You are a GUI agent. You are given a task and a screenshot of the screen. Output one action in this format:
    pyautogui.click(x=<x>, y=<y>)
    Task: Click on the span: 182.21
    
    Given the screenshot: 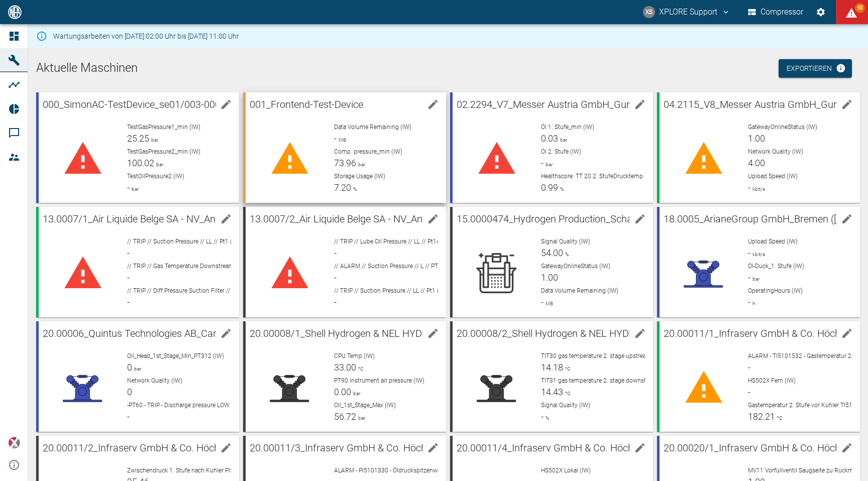 What is the action you would take?
    pyautogui.click(x=762, y=416)
    